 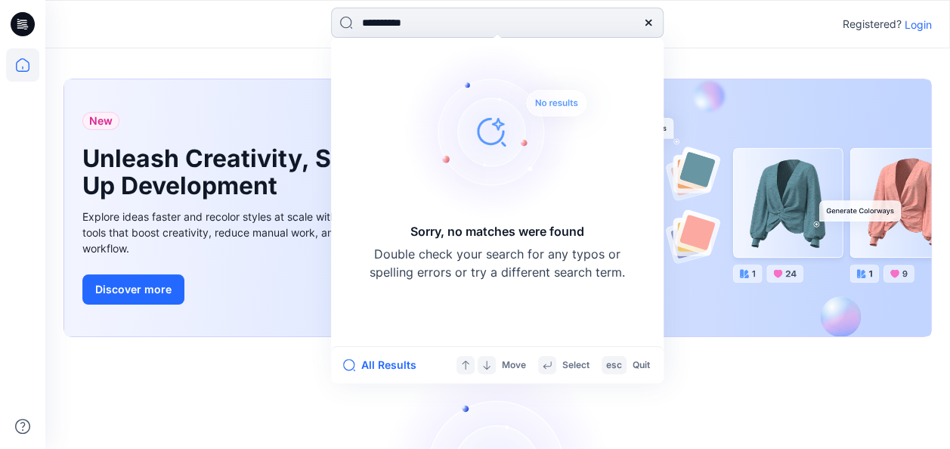 What do you see at coordinates (133, 289) in the screenshot?
I see `button: Discover more` at bounding box center [133, 289].